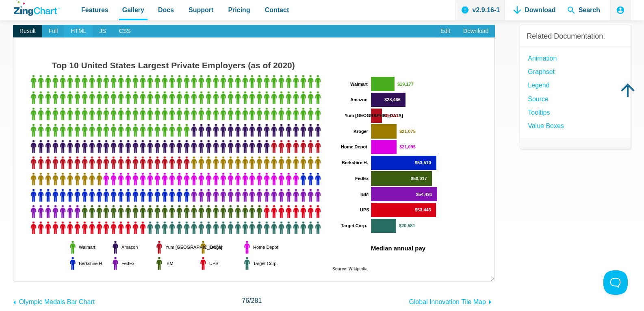  Describe the element at coordinates (546, 125) in the screenshot. I see `a: Value Boxes` at that location.